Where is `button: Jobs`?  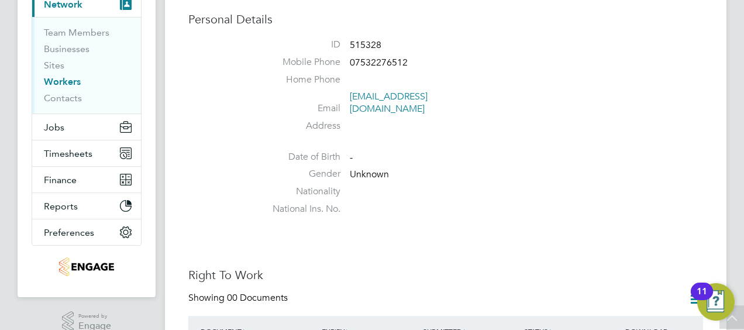 button: Jobs is located at coordinates (87, 127).